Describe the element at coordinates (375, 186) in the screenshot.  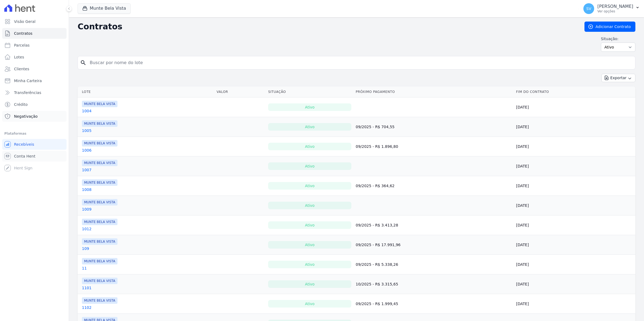
I see `a: 09/2025 - R$ 364,62` at that location.